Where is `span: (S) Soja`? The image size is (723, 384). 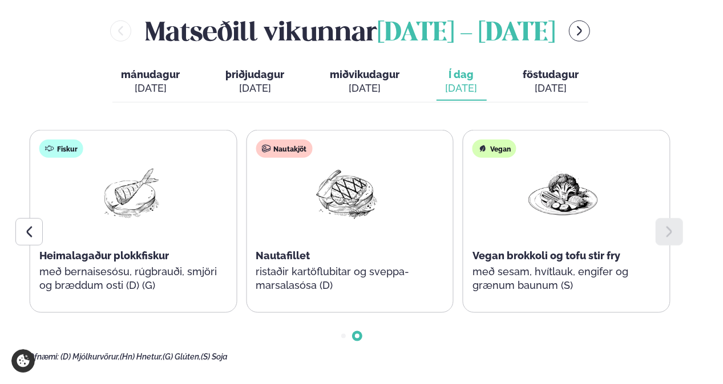 span: (S) Soja is located at coordinates (214, 357).